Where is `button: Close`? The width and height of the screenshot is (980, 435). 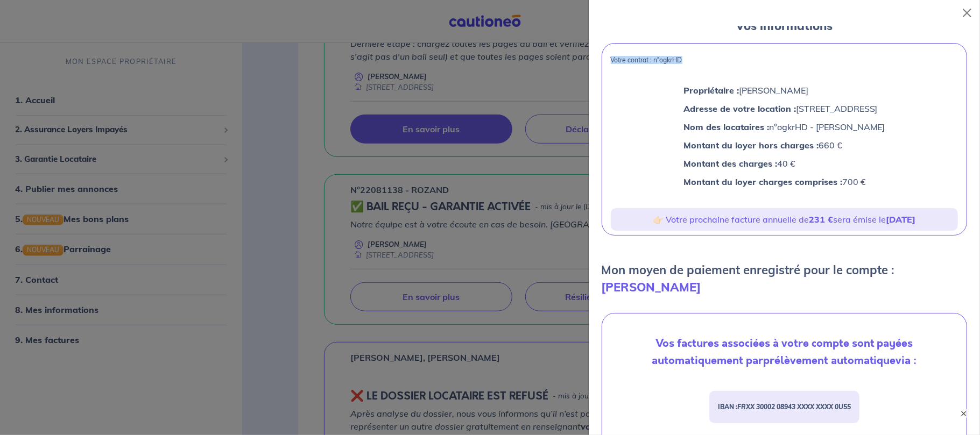 button: Close is located at coordinates (967, 13).